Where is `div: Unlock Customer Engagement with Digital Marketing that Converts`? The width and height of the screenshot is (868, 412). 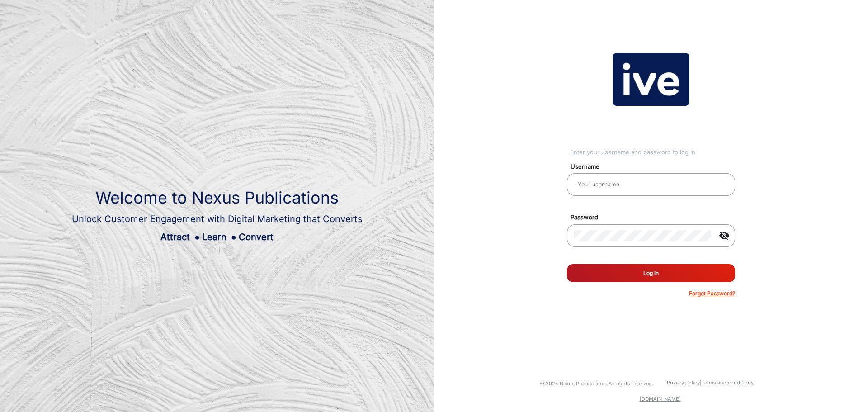 div: Unlock Customer Engagement with Digital Marketing that Converts is located at coordinates (217, 219).